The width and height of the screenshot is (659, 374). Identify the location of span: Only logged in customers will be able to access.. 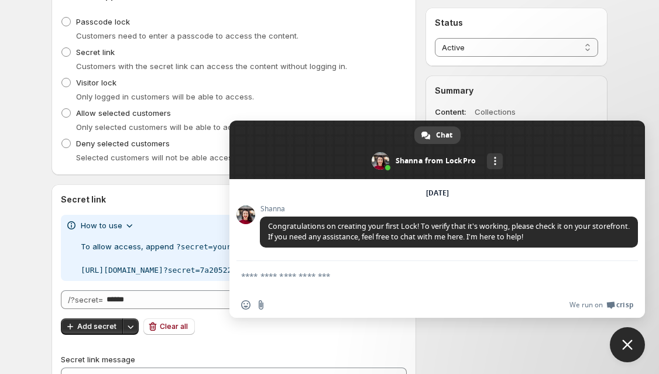
(165, 97).